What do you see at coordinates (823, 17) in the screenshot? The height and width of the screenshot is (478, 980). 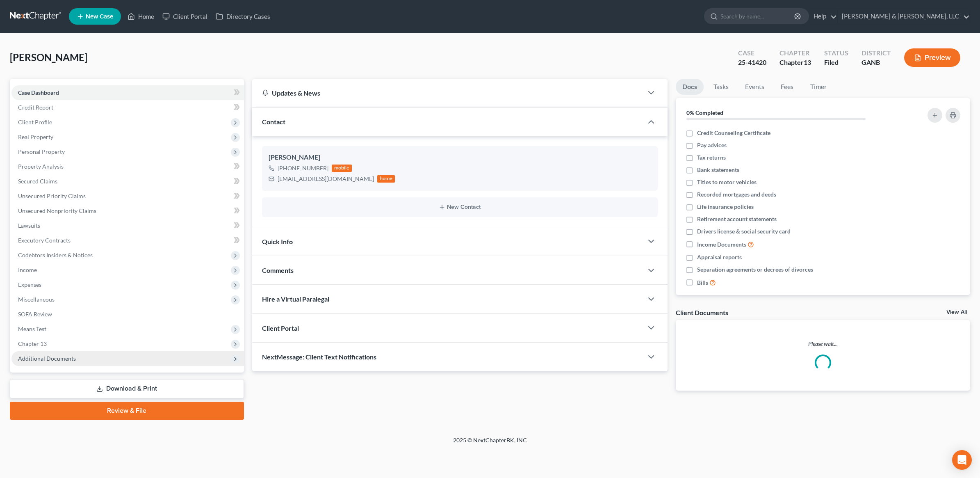 I see `a: Help` at bounding box center [823, 17].